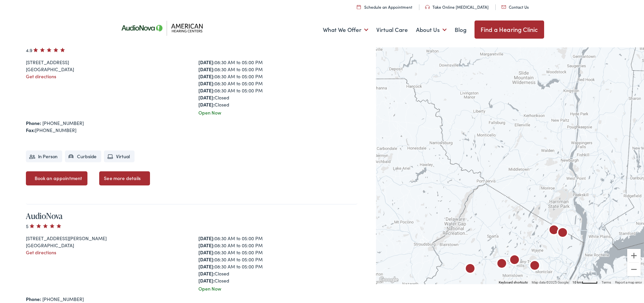 The height and width of the screenshot is (303, 644). I want to click on a: Virtual Care, so click(392, 30).